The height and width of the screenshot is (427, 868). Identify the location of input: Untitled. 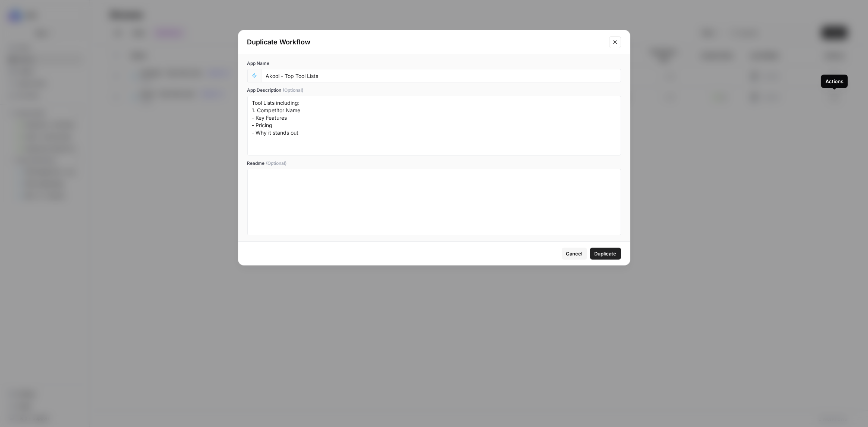
(441, 75).